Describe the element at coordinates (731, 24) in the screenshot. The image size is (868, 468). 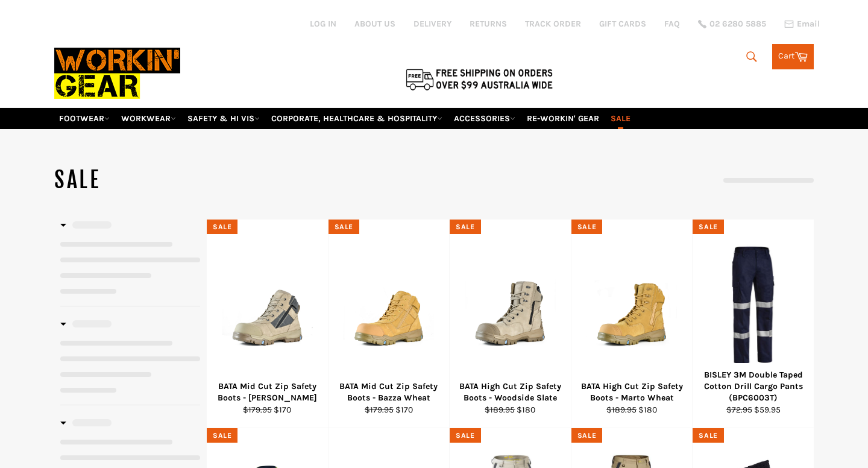
I see `a: 02 6280 5885` at that location.